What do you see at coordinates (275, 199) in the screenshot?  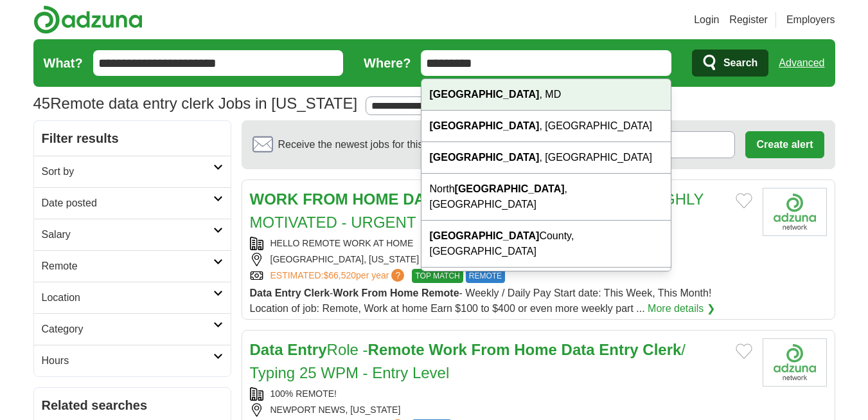 I see `strong: WORK` at bounding box center [275, 199].